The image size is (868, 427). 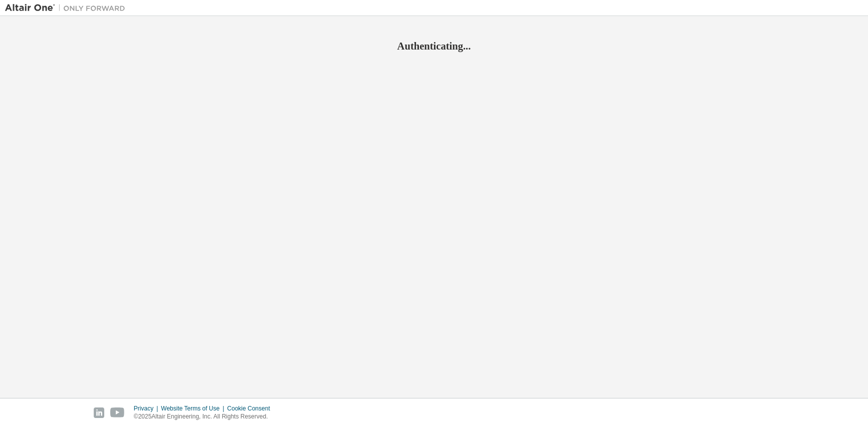 I want to click on img: Altair One, so click(x=68, y=8).